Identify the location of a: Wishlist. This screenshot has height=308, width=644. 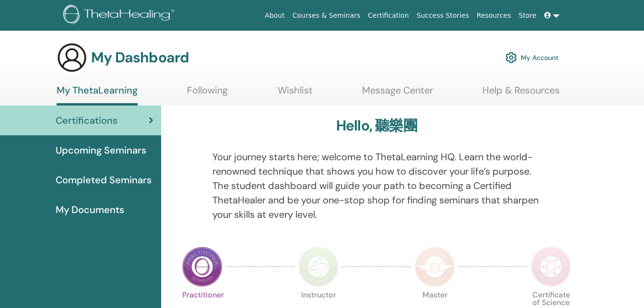
(295, 94).